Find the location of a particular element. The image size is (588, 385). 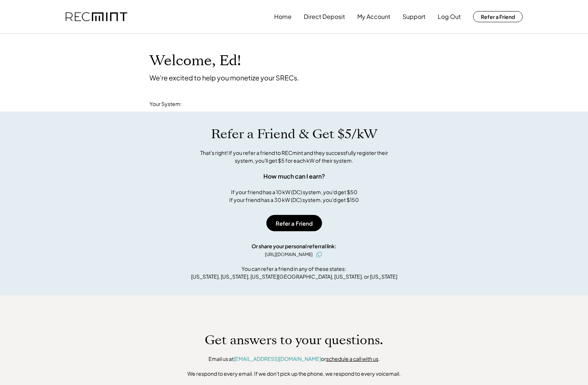

a: schedule a call with us is located at coordinates (352, 359).